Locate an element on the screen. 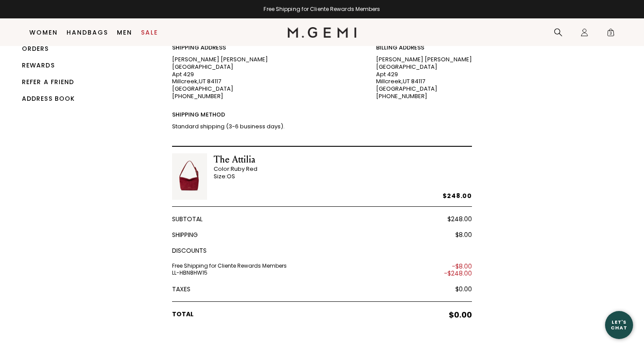 Image resolution: width=644 pixels, height=350 pixels. div: - $8.00 is located at coordinates (462, 266).